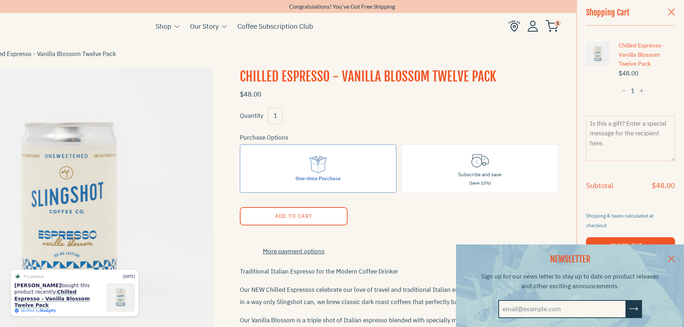 The width and height of the screenshot is (684, 327). What do you see at coordinates (631, 245) in the screenshot?
I see `button: Check Out →` at bounding box center [631, 245].